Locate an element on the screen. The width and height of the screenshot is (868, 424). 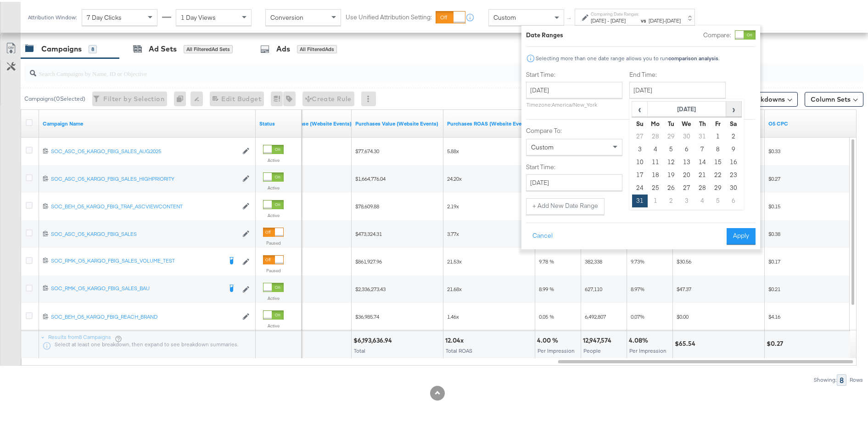
button: Breakdowns is located at coordinates (769, 97).